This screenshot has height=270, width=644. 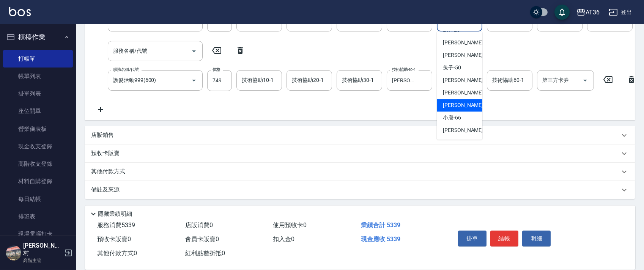 I want to click on span: 其他付款方式 0, so click(x=117, y=253).